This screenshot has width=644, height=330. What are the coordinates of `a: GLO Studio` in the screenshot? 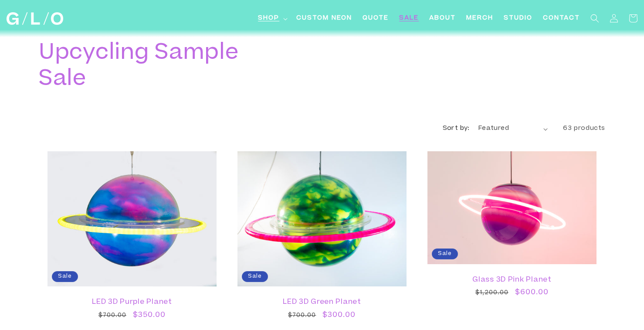 It's located at (35, 19).